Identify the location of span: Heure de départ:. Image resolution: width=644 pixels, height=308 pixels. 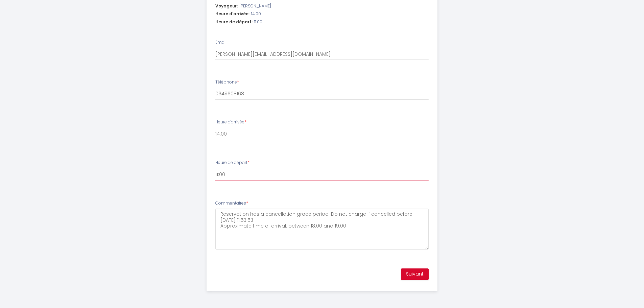
(234, 22).